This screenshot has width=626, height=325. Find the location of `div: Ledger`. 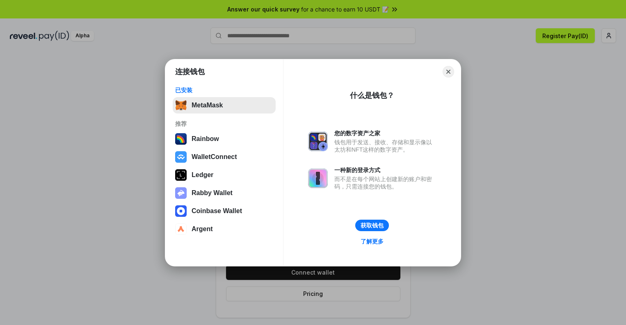

div: Ledger is located at coordinates (202, 175).